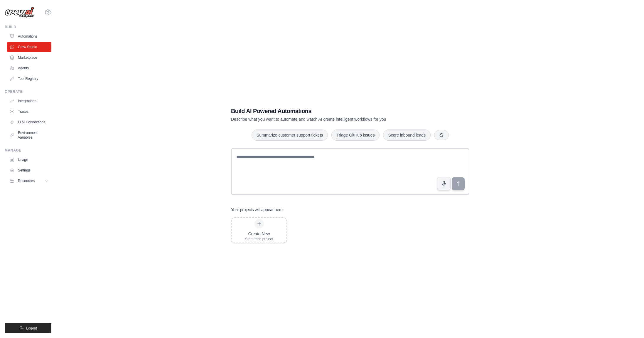  I want to click on a: Tool Registry, so click(29, 79).